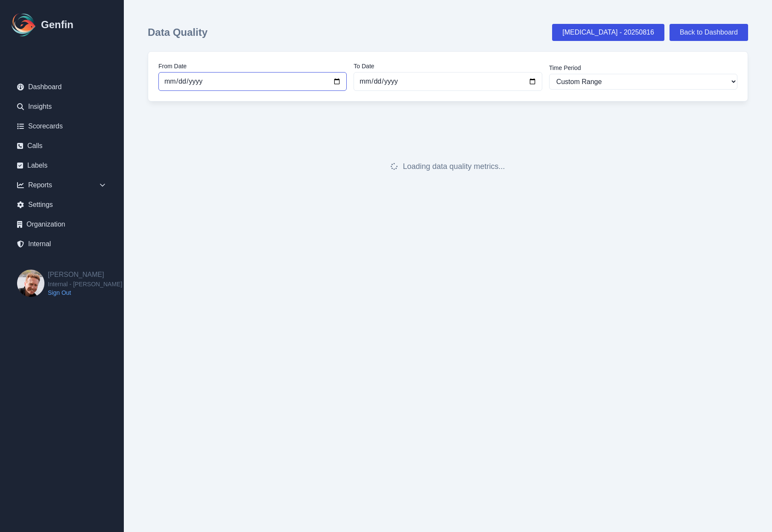 This screenshot has width=772, height=532. Describe the element at coordinates (24, 25) in the screenshot. I see `img: Logo` at that location.